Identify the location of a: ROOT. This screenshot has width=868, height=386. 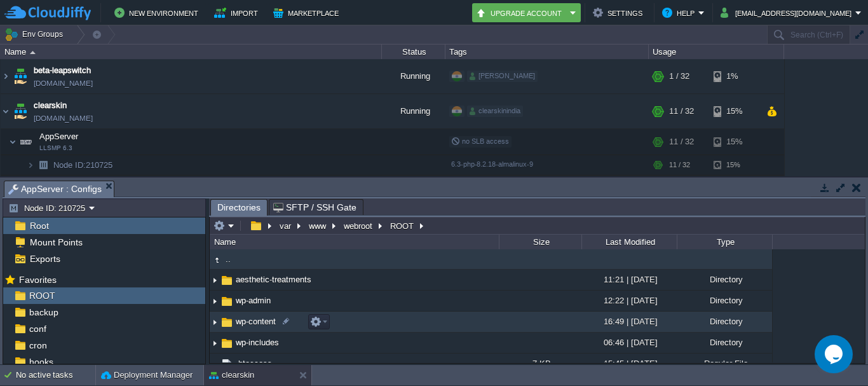
(42, 296).